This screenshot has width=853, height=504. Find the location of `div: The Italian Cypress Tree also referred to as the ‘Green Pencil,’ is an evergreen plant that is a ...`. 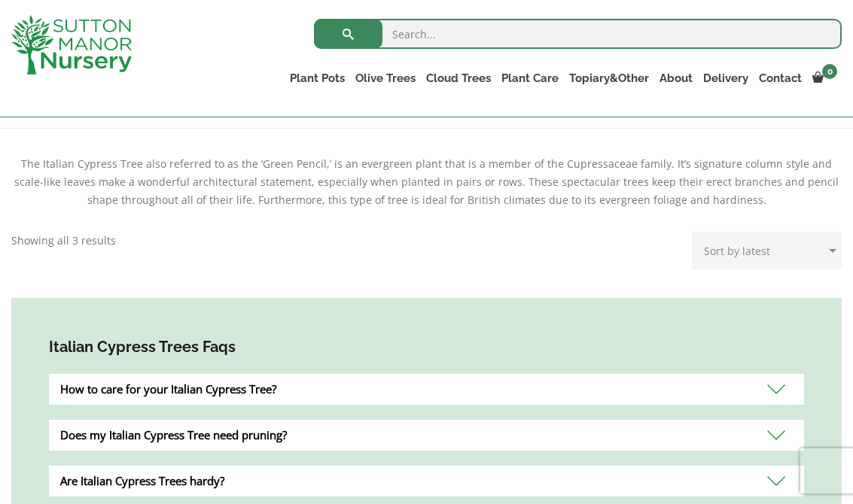

div: The Italian Cypress Tree also referred to as the ‘Green Pencil,’ is an evergreen plant that is a ... is located at coordinates (426, 182).